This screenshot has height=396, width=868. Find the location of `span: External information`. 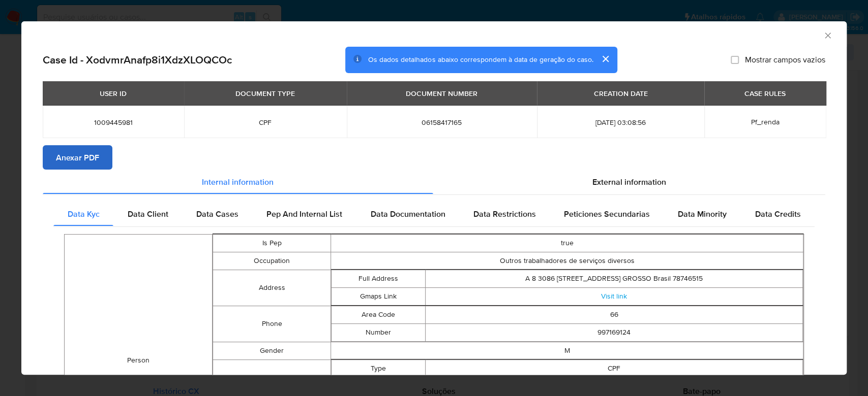

span: External information is located at coordinates (629, 182).